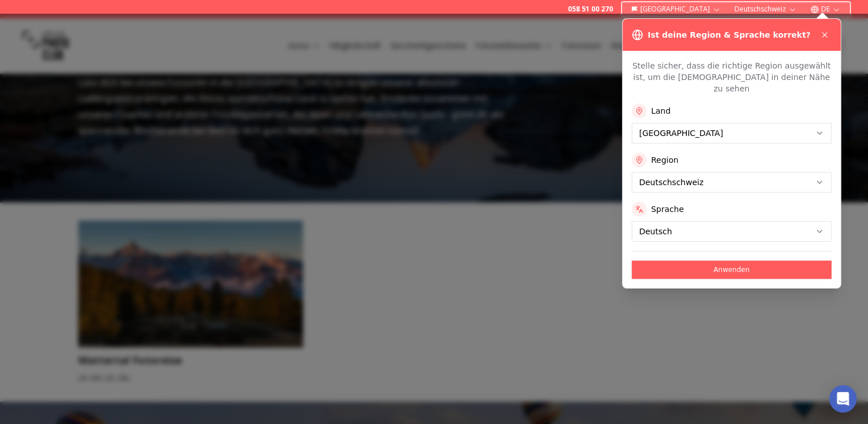 The image size is (868, 424). Describe the element at coordinates (825, 9) in the screenshot. I see `button: DE` at that location.